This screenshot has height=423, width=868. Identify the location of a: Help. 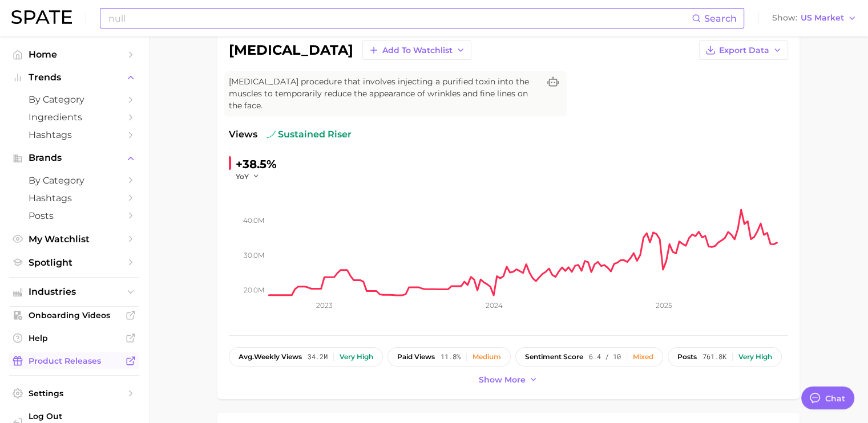
(74, 338).